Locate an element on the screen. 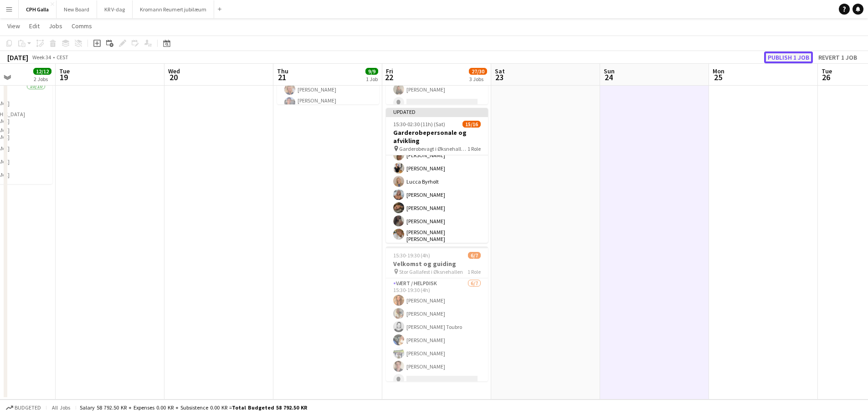 Image resolution: width=868 pixels, height=415 pixels. a: View is located at coordinates (14, 26).